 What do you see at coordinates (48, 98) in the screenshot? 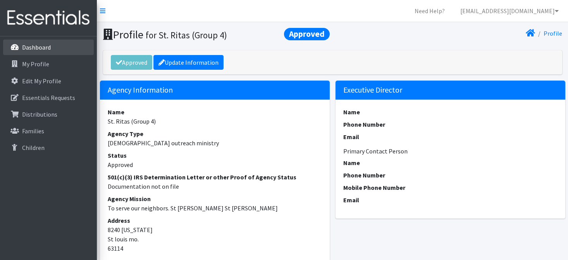
I see `a: Essentials Requests` at bounding box center [48, 98].